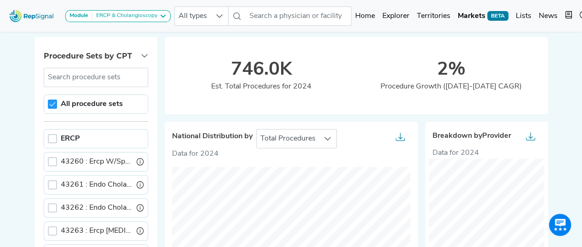 This screenshot has width=582, height=247. What do you see at coordinates (291, 154) in the screenshot?
I see `p: Data for 2024` at bounding box center [291, 154].